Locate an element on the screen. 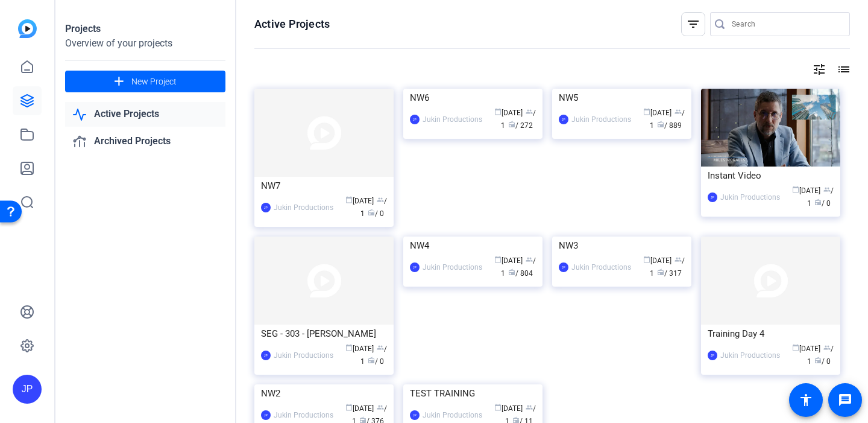 This screenshot has width=868, height=423. div: Overview of your projects is located at coordinates (145, 43).